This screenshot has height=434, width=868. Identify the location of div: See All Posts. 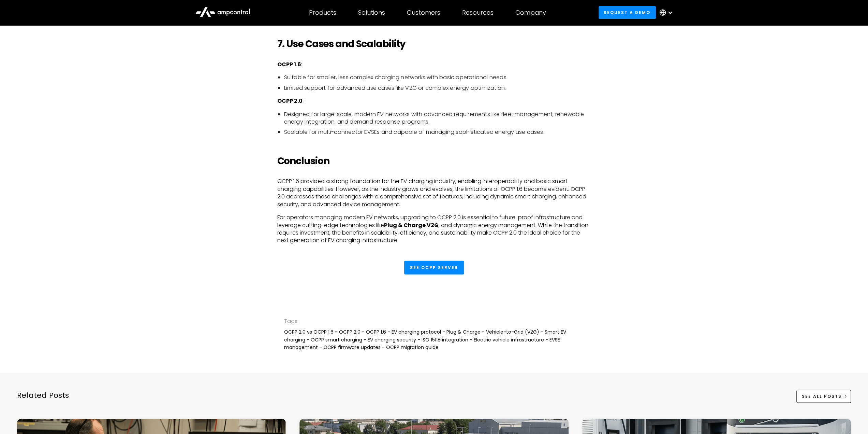
(822, 397).